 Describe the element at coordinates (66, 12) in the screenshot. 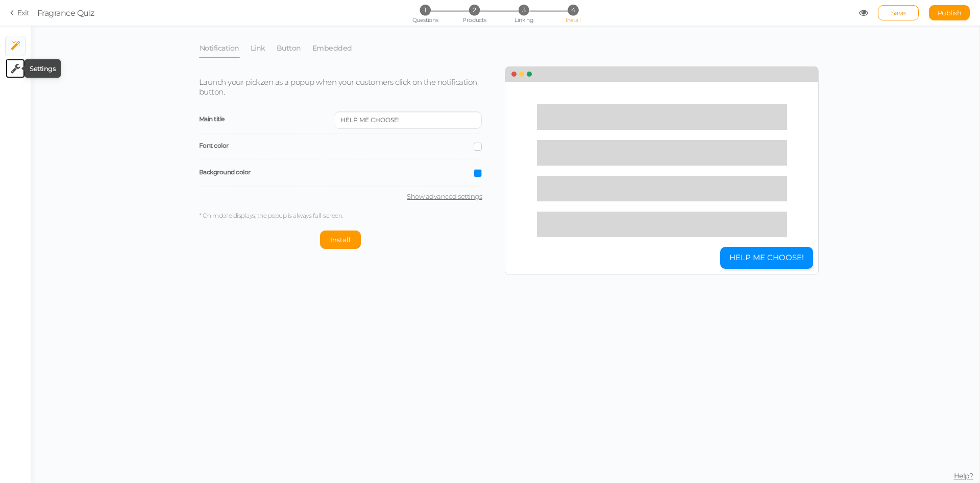

I see `div: Fragrance Quiz` at that location.